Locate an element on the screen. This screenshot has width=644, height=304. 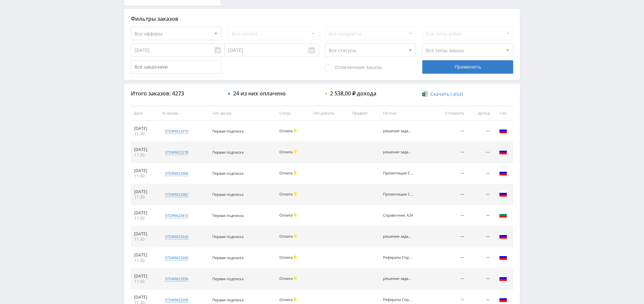
th: Статус is located at coordinates (293, 113).